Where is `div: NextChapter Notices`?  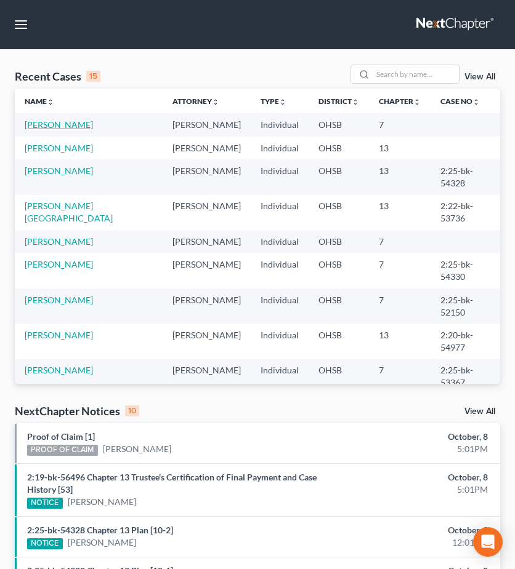
div: NextChapter Notices is located at coordinates (77, 411).